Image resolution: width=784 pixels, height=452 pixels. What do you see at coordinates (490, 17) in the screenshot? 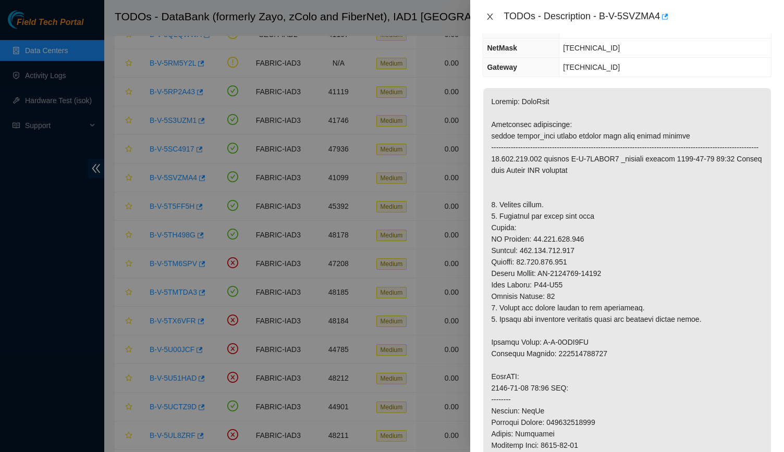
I see `button: Close` at bounding box center [490, 17].